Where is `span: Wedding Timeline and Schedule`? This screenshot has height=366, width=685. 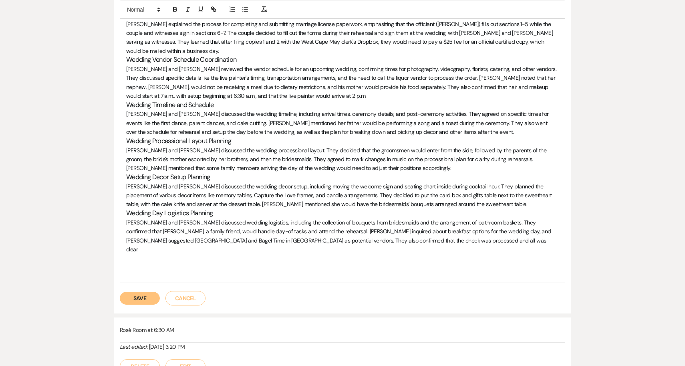 span: Wedding Timeline and Schedule is located at coordinates (170, 105).